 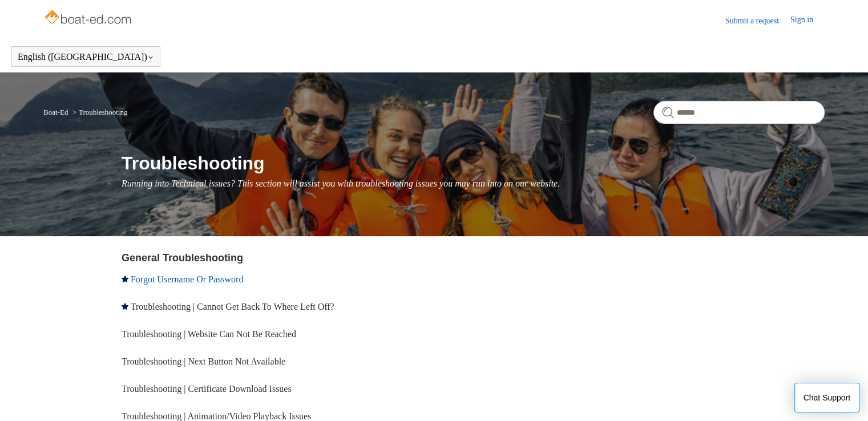 What do you see at coordinates (826, 398) in the screenshot?
I see `button: Chat Support` at bounding box center [826, 398].